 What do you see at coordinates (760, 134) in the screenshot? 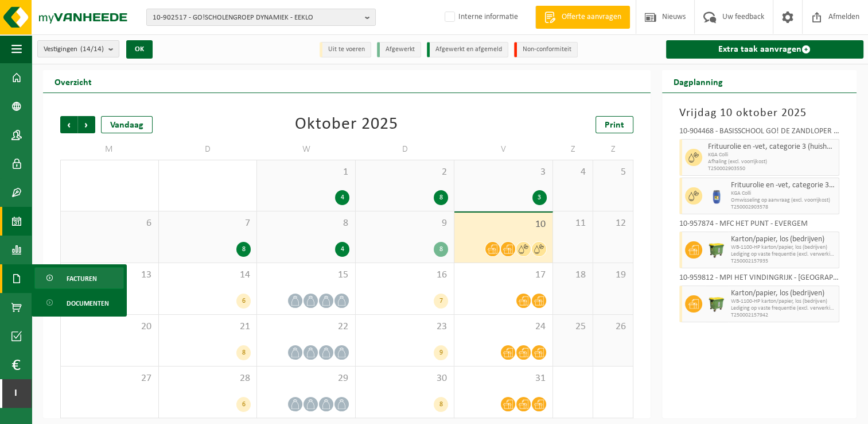
I see `div: 10-904468 - BASISSCHOOL GO! DE ZANDLOPER - LIEVEGEM` at bounding box center [760, 134].